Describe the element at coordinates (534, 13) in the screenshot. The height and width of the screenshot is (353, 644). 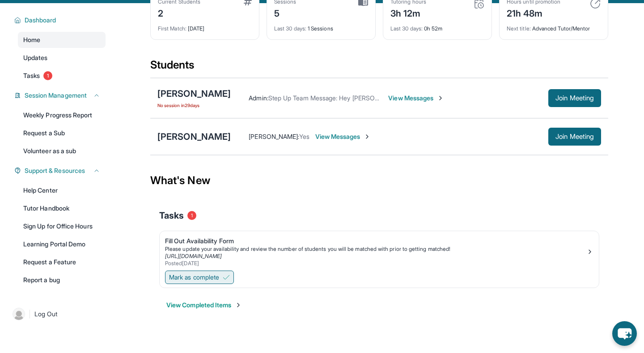
I see `div: 21h 48m` at that location.